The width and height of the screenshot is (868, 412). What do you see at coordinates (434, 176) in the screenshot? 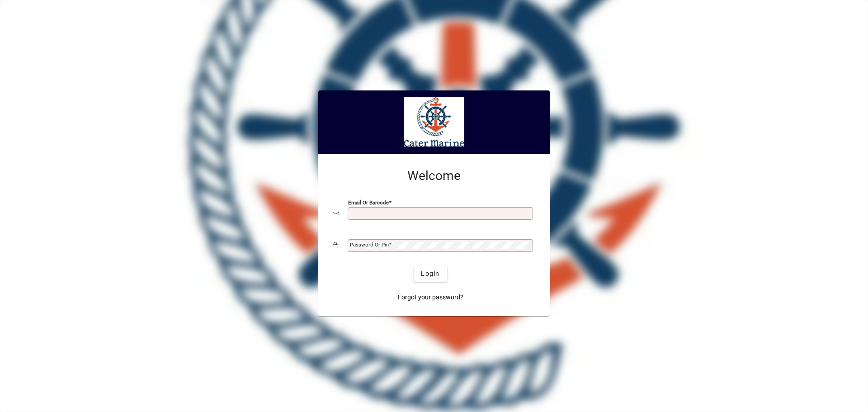
I see `h2: Welcome` at bounding box center [434, 176].